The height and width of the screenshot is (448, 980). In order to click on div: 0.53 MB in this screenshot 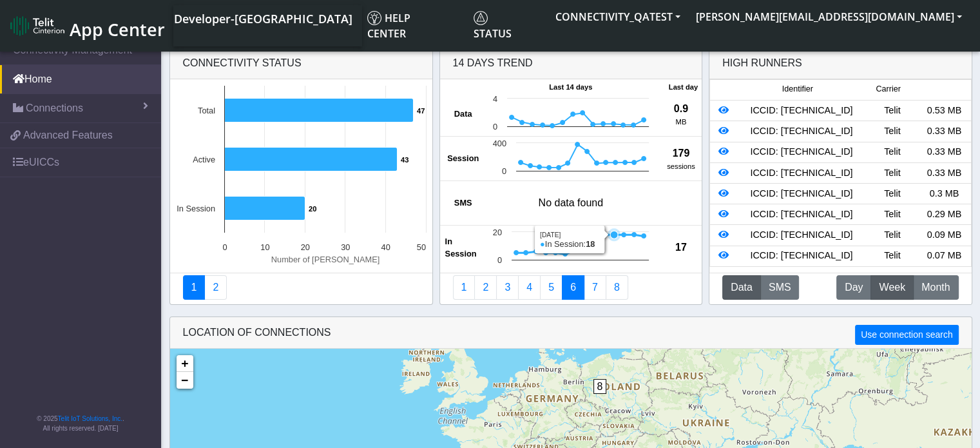, I will do `click(943, 111)`.